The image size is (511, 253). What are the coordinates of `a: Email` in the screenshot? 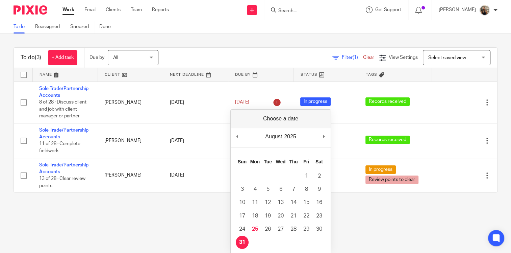 It's located at (90, 10).